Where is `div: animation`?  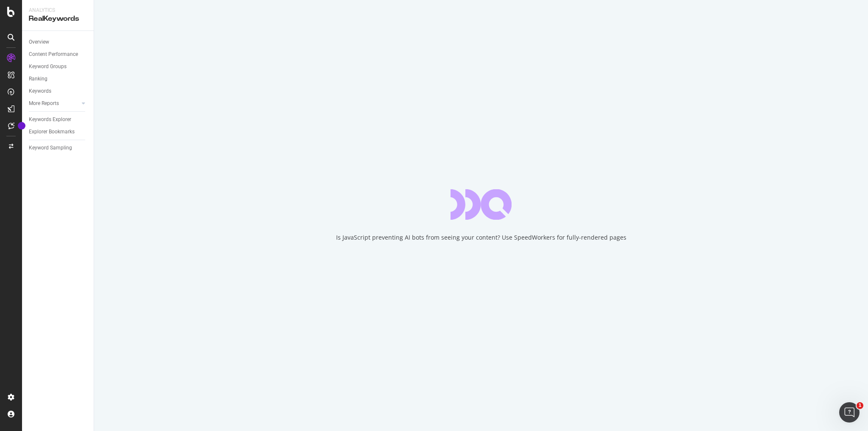
div: animation is located at coordinates (481, 204).